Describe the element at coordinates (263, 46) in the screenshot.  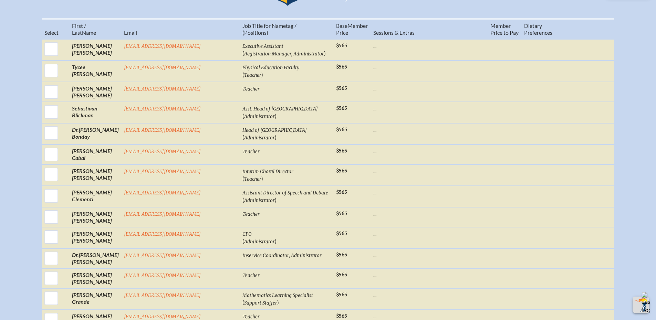
I see `span: Executive Assistant` at that location.